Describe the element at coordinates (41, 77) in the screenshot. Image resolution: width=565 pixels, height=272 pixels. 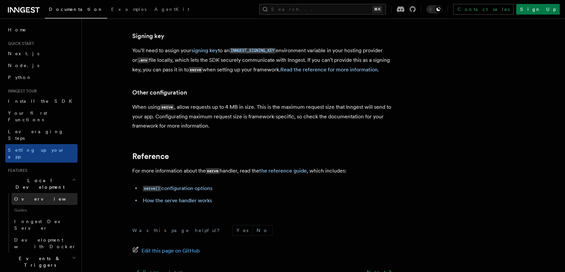
I see `a: Python` at that location.